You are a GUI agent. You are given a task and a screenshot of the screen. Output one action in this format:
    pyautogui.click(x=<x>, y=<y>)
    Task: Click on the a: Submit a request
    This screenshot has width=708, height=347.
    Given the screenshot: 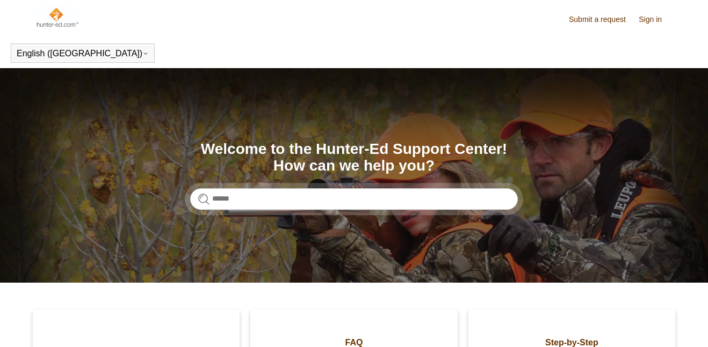 What is the action you would take?
    pyautogui.click(x=602, y=19)
    